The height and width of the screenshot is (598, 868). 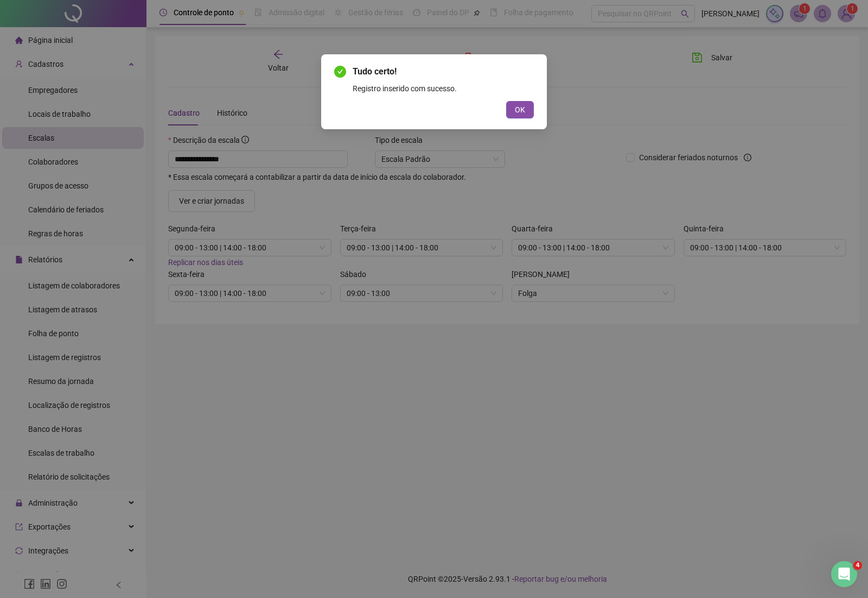 I want to click on span: Registro inserido com sucesso., so click(x=405, y=88).